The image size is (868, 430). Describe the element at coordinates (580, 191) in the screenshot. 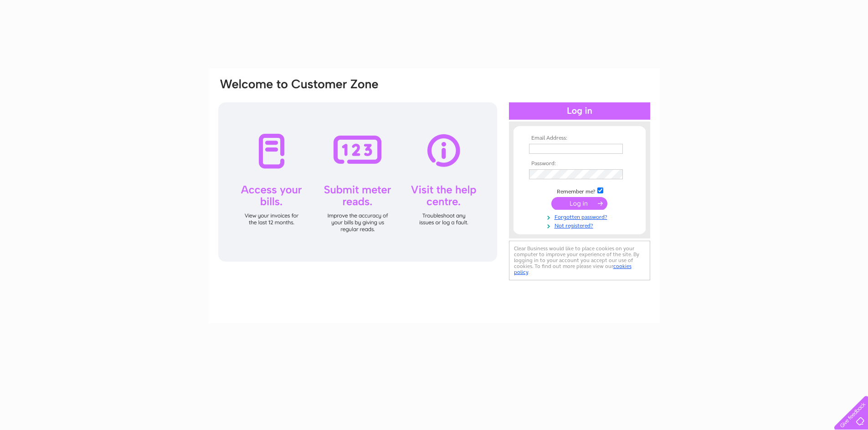

I see `td: Remember me?` at that location.